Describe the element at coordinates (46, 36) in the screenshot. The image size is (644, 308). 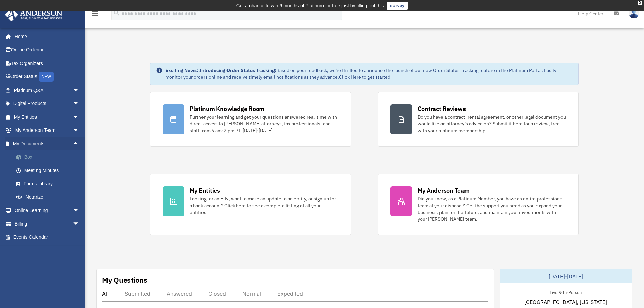
I see `a: Home` at that location.